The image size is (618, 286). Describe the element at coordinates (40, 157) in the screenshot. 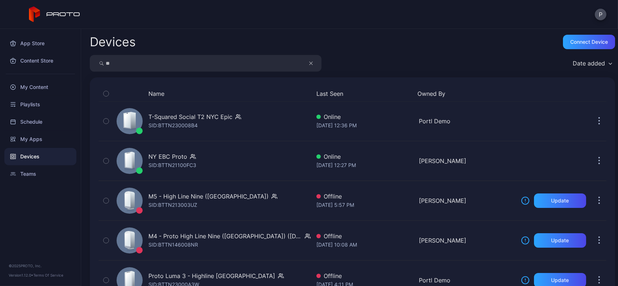

I see `div: Devices` at that location.